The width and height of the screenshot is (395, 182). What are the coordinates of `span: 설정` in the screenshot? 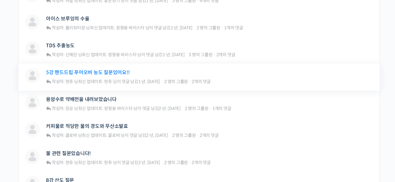 It's located at (99, 142).